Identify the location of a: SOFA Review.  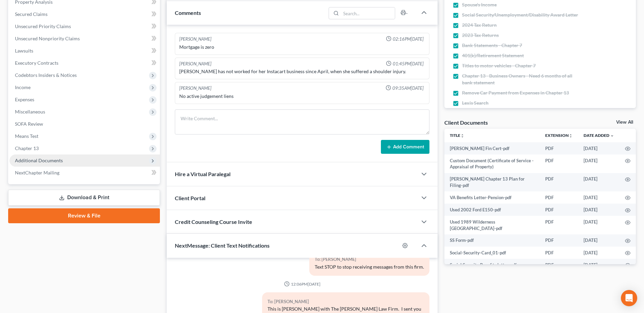
(84, 124).